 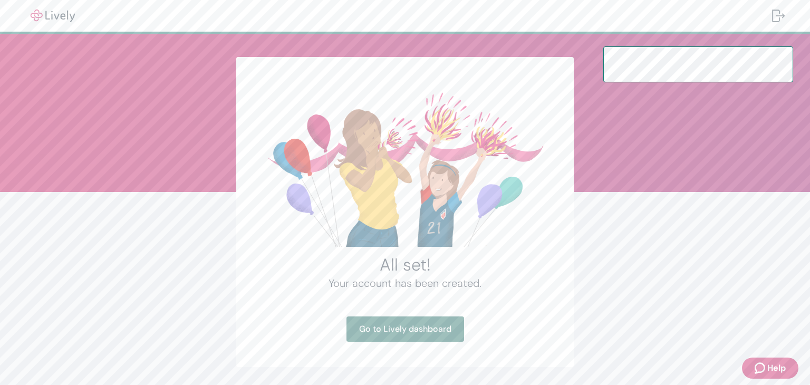 I want to click on button: Log out, so click(x=778, y=16).